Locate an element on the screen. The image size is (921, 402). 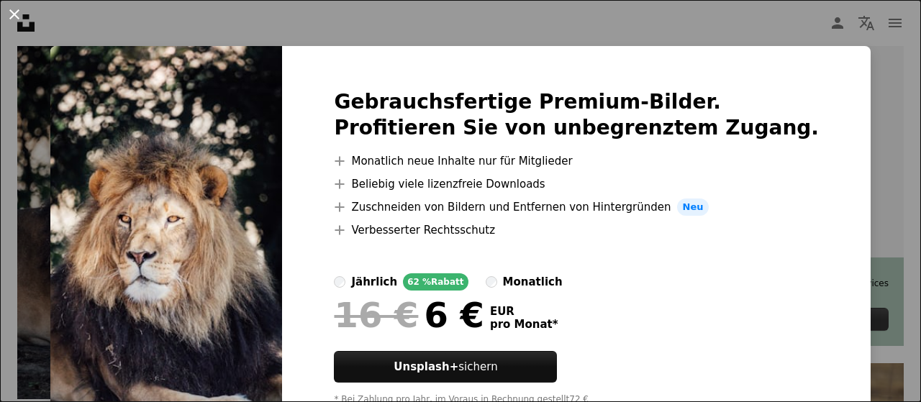
button: Unsplash+sichern is located at coordinates (445, 367).